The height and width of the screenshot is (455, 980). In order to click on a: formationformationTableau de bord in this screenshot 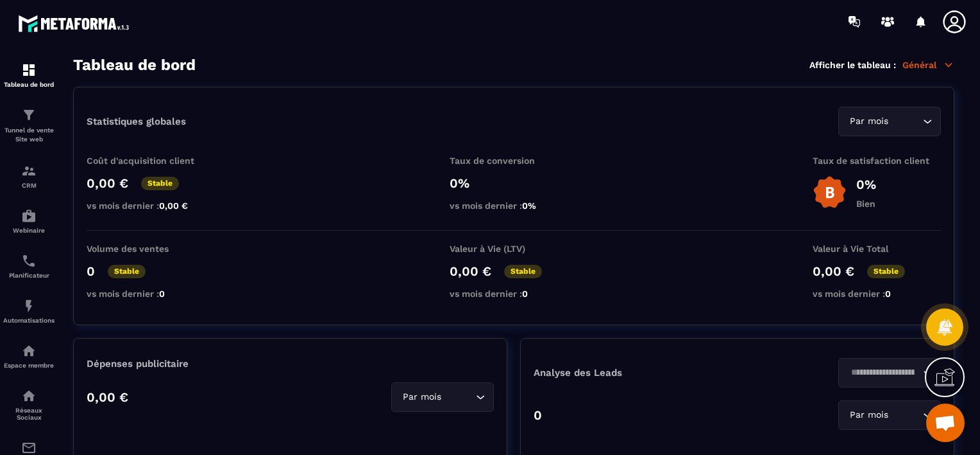, I will do `click(29, 75)`.